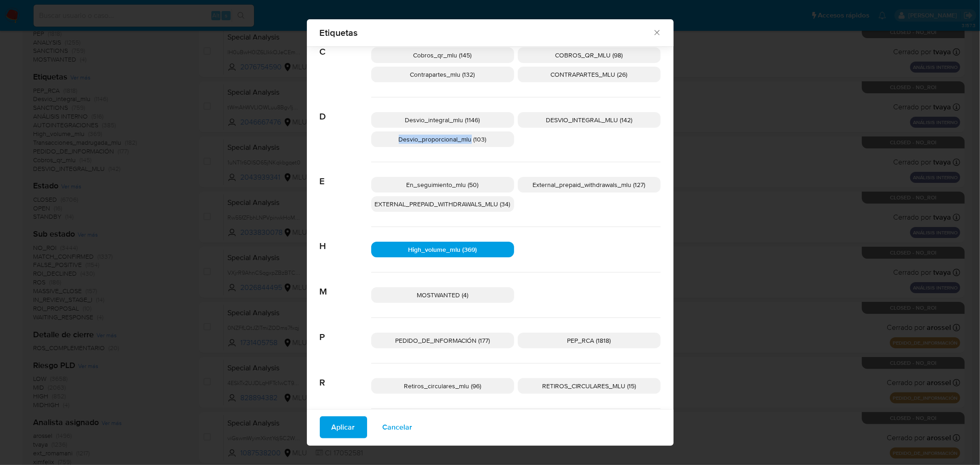 This screenshot has height=465, width=980. Describe the element at coordinates (589, 55) in the screenshot. I see `span: COBROS_QR_MLU (98)` at that location.